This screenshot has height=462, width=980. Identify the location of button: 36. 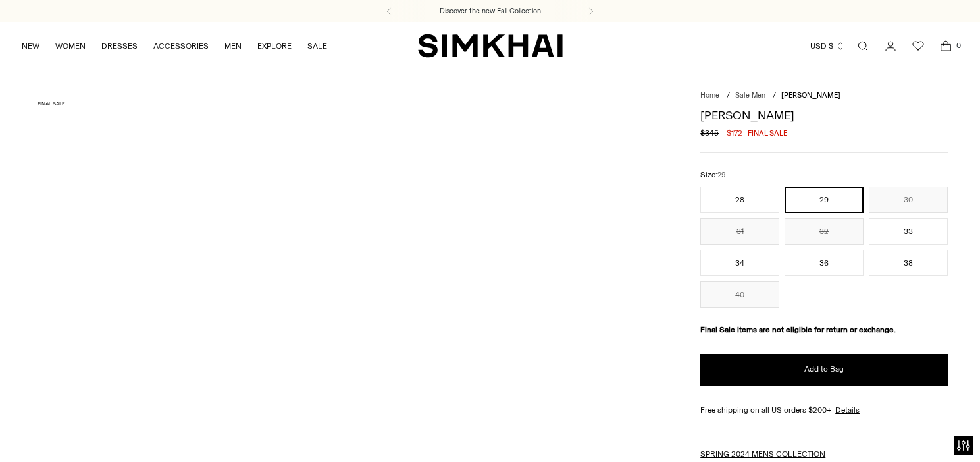
(824, 263).